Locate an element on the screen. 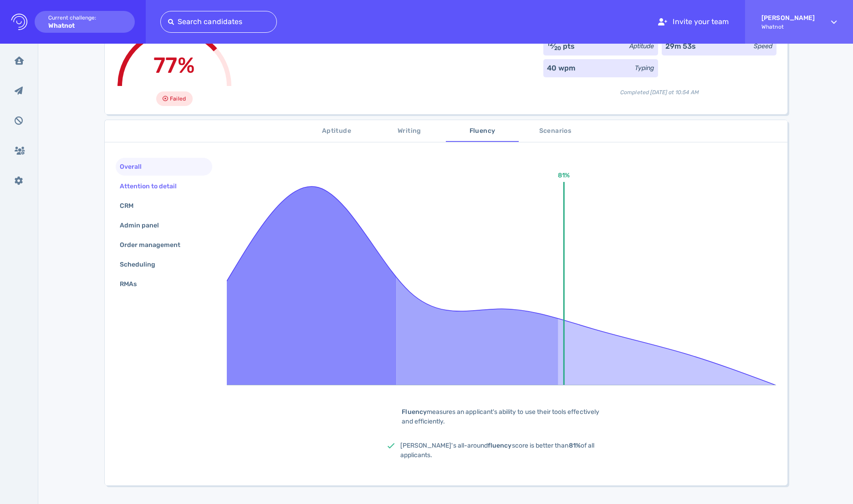 This screenshot has height=504, width=853. span: Writing is located at coordinates (409, 131).